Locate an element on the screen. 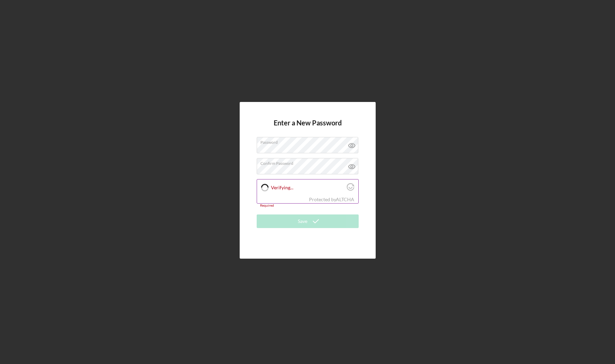 This screenshot has width=615, height=364. div: Save is located at coordinates (302, 221).